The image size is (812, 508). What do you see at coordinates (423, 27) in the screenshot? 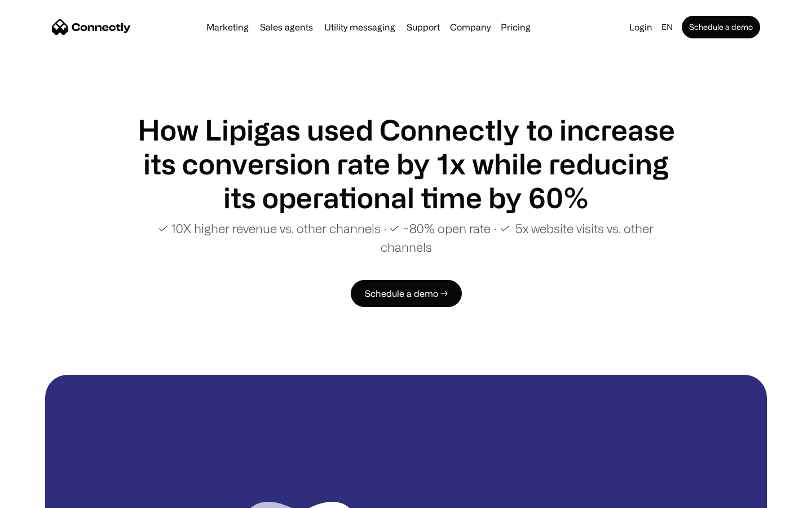
I see `a: Support` at bounding box center [423, 27].